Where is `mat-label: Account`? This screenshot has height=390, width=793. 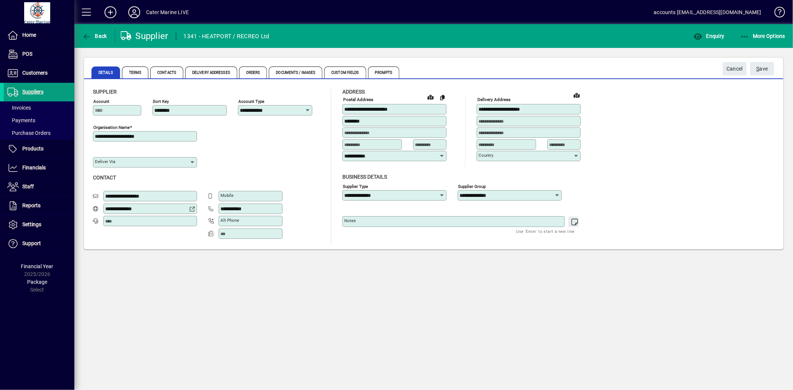 mat-label: Account is located at coordinates (101, 101).